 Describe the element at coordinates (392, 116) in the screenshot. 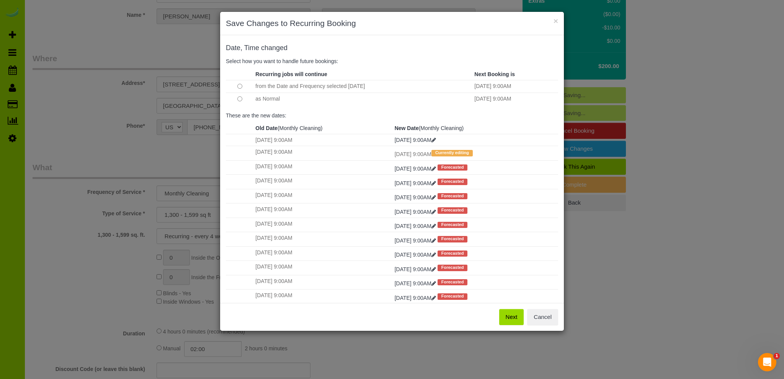

I see `p: These are the new dates:` at that location.